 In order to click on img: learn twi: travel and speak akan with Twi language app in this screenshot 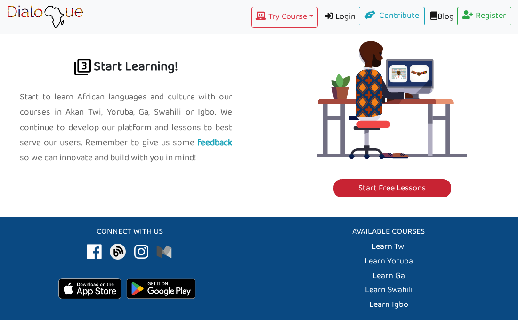, I will do `click(392, 100)`.